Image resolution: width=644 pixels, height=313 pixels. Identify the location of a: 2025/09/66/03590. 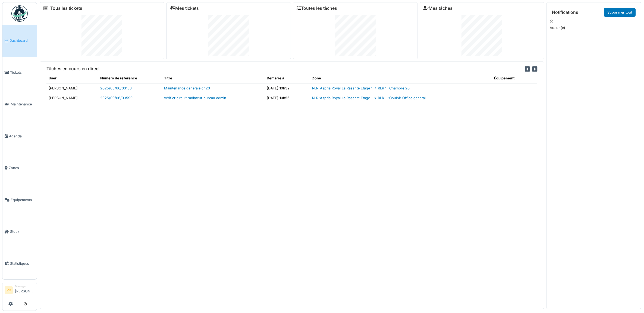
(116, 98).